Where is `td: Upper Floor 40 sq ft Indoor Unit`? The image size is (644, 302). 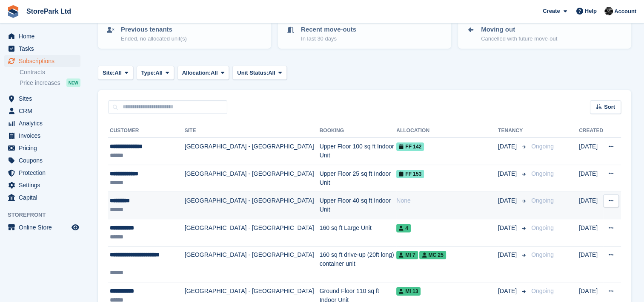 td: Upper Floor 40 sq ft Indoor Unit is located at coordinates (358, 206).